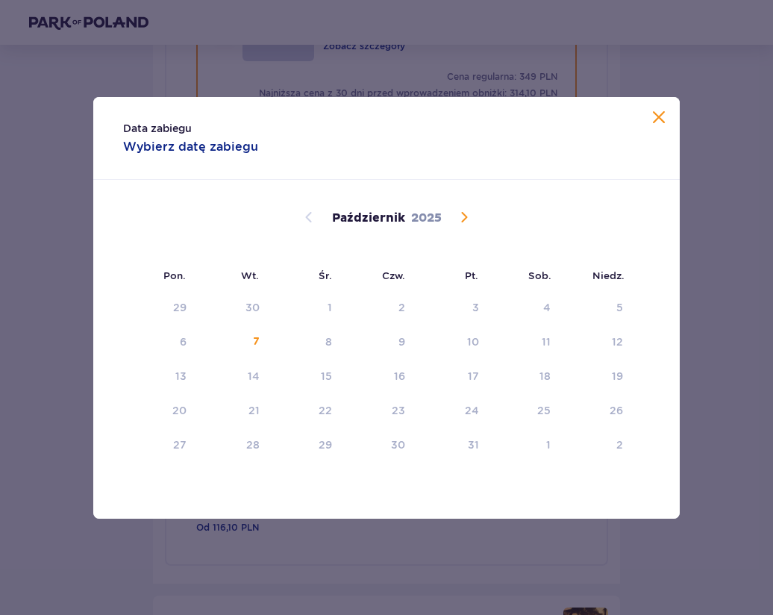 The width and height of the screenshot is (773, 615). I want to click on td: Data niedostępna. środa, 15 października 2025, so click(306, 377).